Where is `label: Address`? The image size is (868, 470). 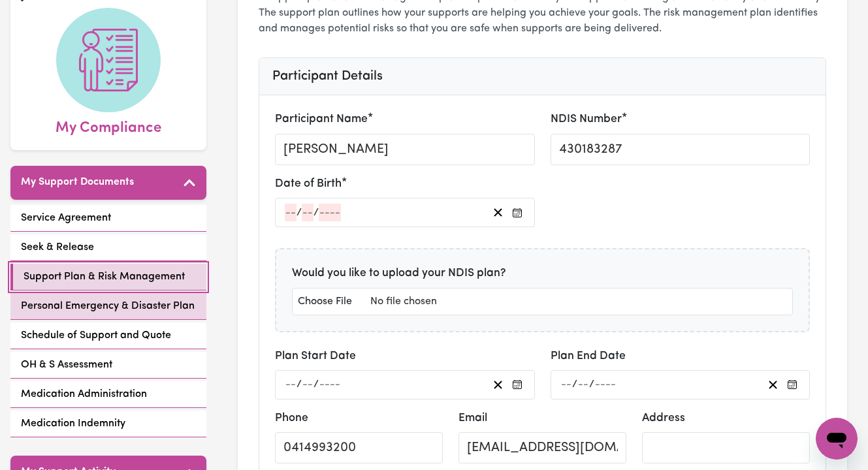 label: Address is located at coordinates (663, 419).